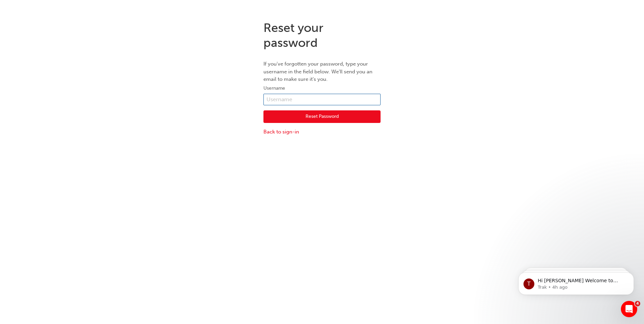 The image size is (644, 324). I want to click on label: Username, so click(322, 89).